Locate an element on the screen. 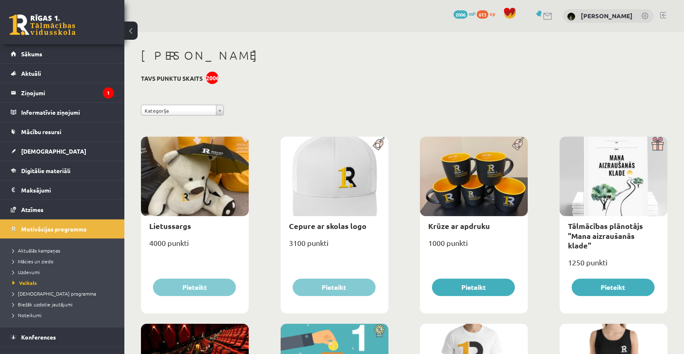  span: mP is located at coordinates (472, 14).